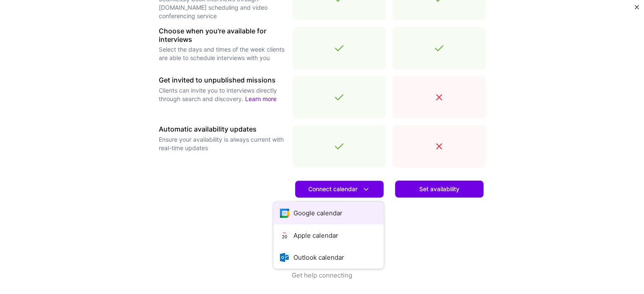  What do you see at coordinates (222, 144) in the screenshot?
I see `p: Ensure your availability is always current with real-time updates` at bounding box center [222, 144].